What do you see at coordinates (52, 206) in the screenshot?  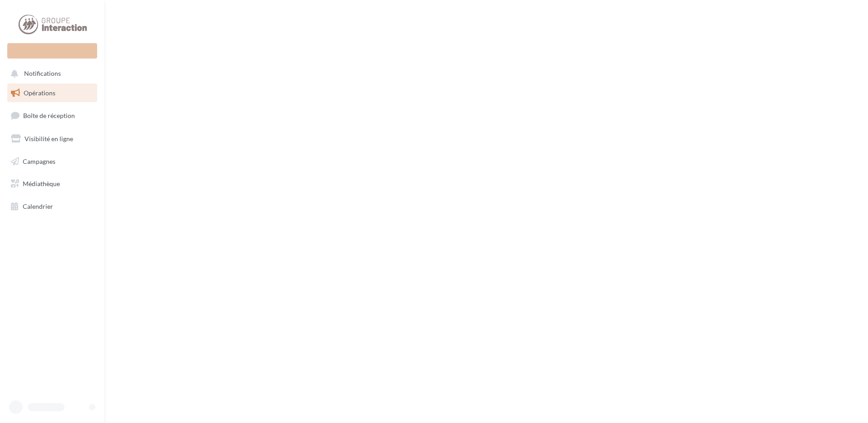 I see `a: Calendrier` at bounding box center [52, 206].